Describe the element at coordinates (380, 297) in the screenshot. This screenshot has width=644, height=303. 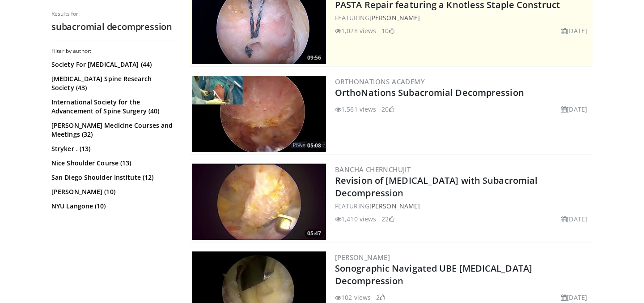
I see `li: 2` at that location.